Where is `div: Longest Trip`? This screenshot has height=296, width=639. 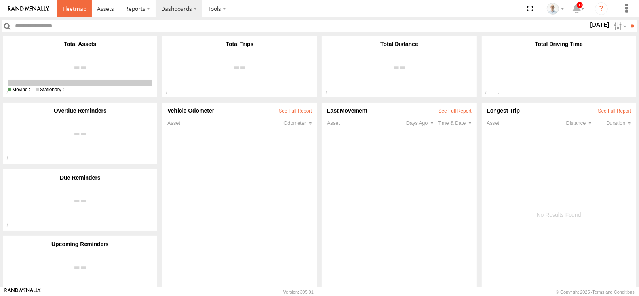 div: Longest Trip is located at coordinates (559, 111).